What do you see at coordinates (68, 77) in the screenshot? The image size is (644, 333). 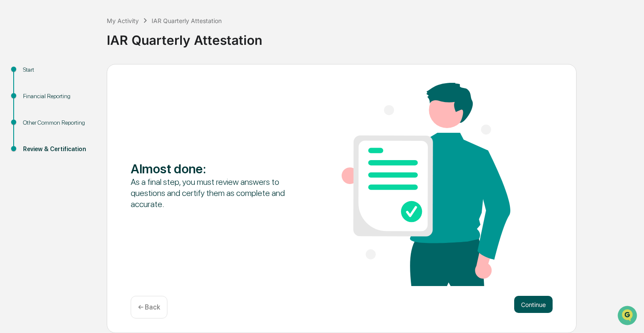 I see `div: We're available if you need us!` at bounding box center [68, 77].